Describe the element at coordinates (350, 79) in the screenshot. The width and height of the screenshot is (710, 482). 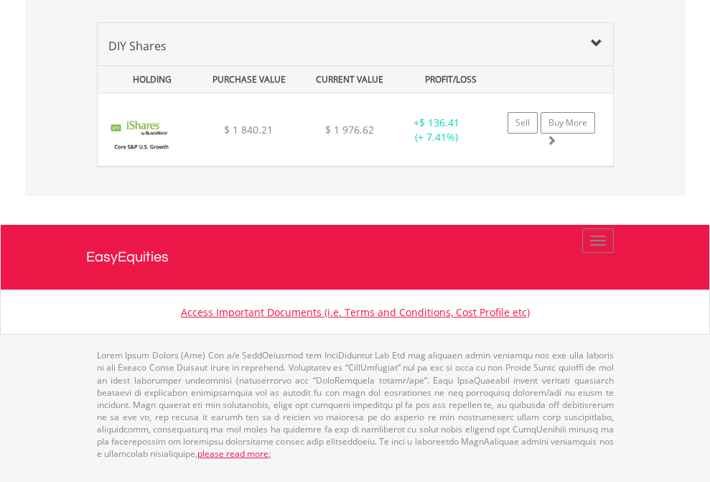
I see `div: CURRENT VALUE` at that location.